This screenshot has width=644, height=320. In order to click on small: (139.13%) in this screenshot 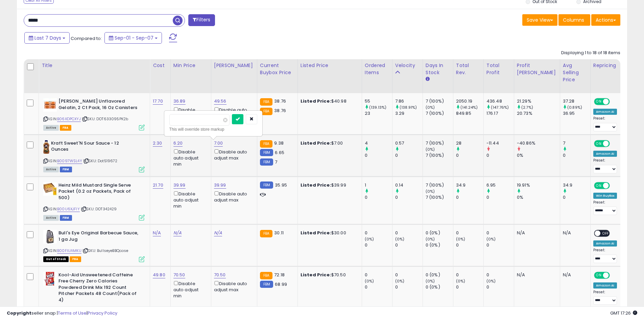, I will do `click(377, 107)`.